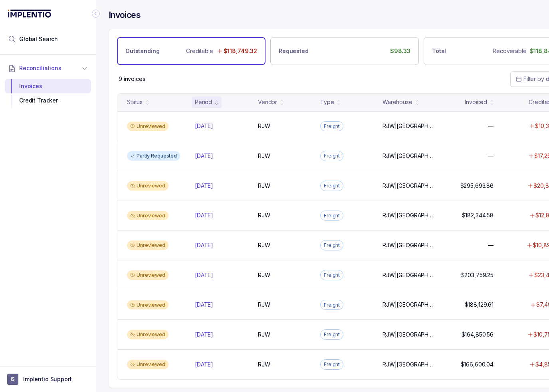 The height and width of the screenshot is (392, 549). What do you see at coordinates (479, 305) in the screenshot?
I see `p: $188,129.61` at bounding box center [479, 305].